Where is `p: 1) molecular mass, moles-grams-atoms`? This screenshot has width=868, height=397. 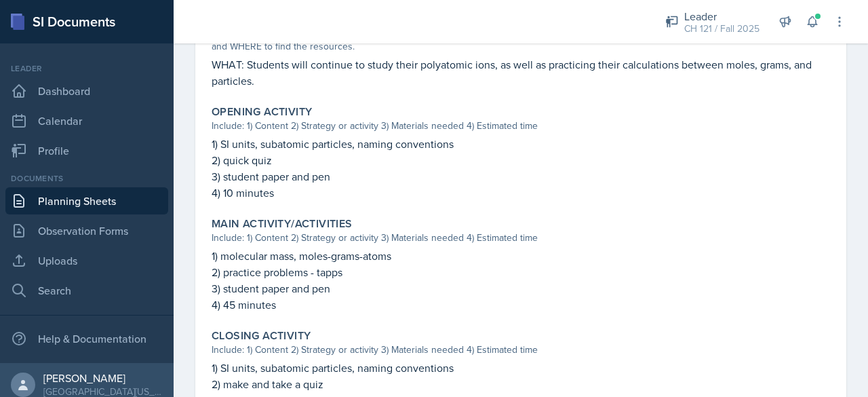 p: 1) molecular mass, moles-grams-atoms is located at coordinates (521, 256).